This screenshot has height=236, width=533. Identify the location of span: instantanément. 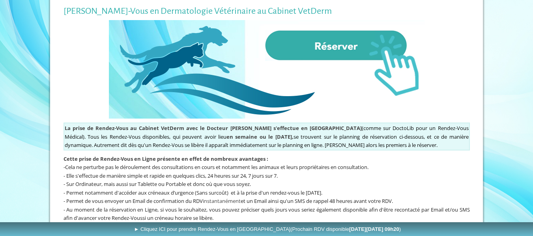
(222, 201).